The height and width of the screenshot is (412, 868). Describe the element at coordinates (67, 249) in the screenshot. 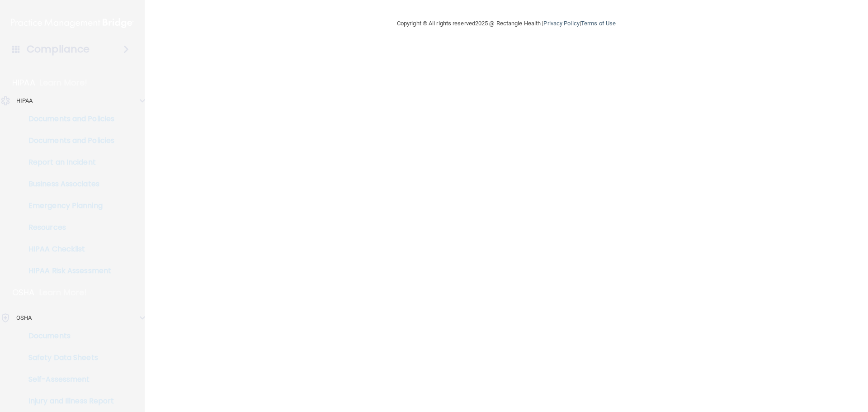

I see `p: HIPAA Checklist` at that location.